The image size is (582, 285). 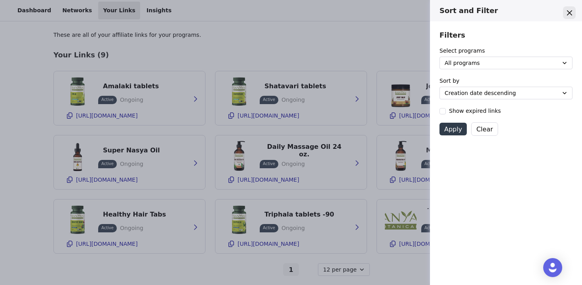 I want to click on label: Select programs, so click(x=503, y=51).